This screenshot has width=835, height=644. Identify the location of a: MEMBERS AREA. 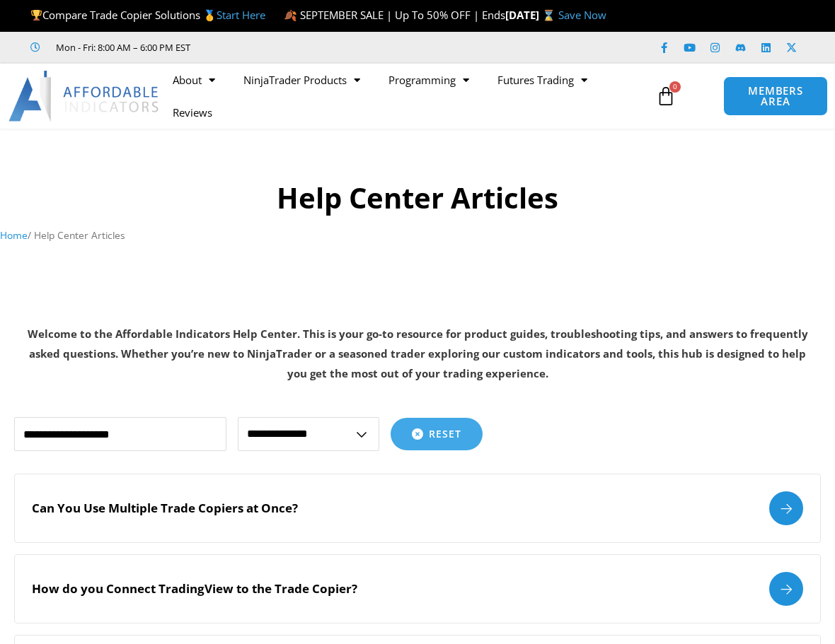
(775, 96).